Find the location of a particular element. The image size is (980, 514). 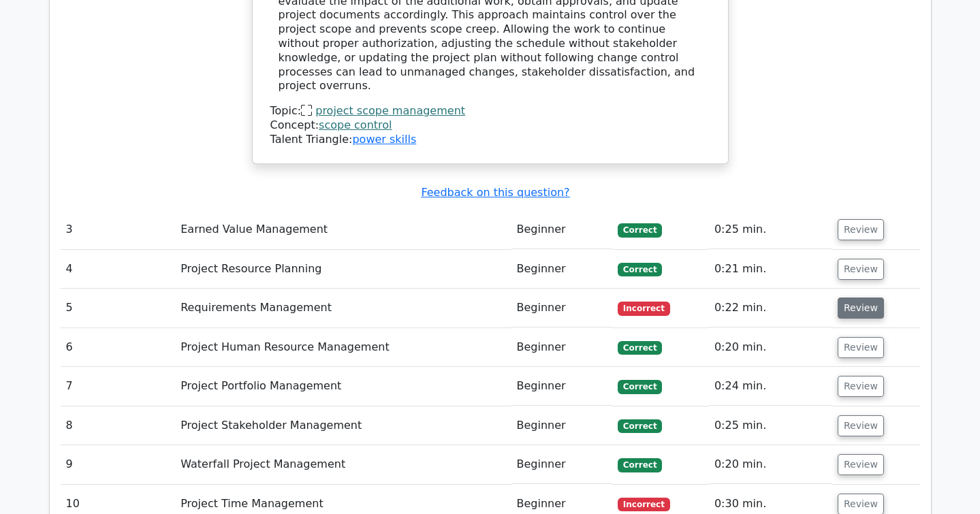

div: Concept: is located at coordinates (490, 126).